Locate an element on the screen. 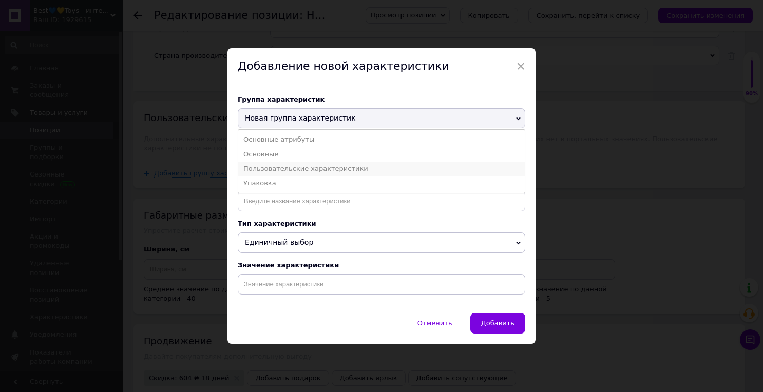 Image resolution: width=763 pixels, height=392 pixels. p: 🌟 Погрузитесь в атмосферу с адвент-календарем Barbie! Каждый день раскрывает , превращая ожидание... is located at coordinates (218, 70).